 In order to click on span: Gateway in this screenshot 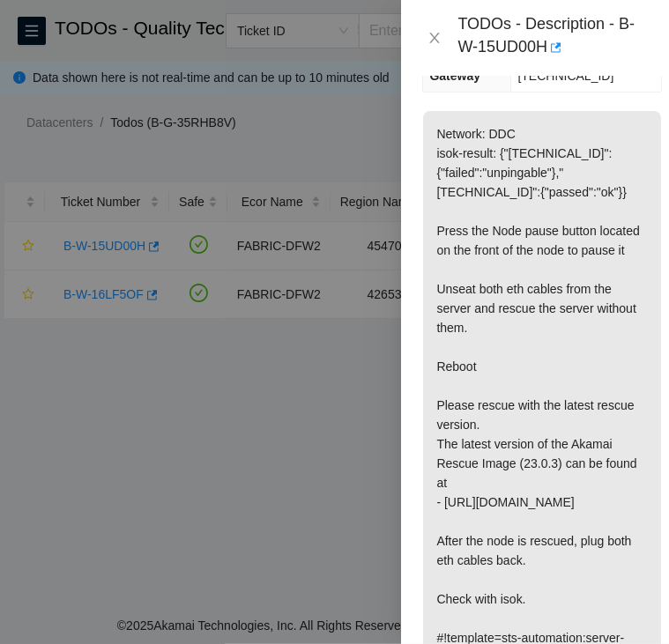, I will do `click(455, 76)`.